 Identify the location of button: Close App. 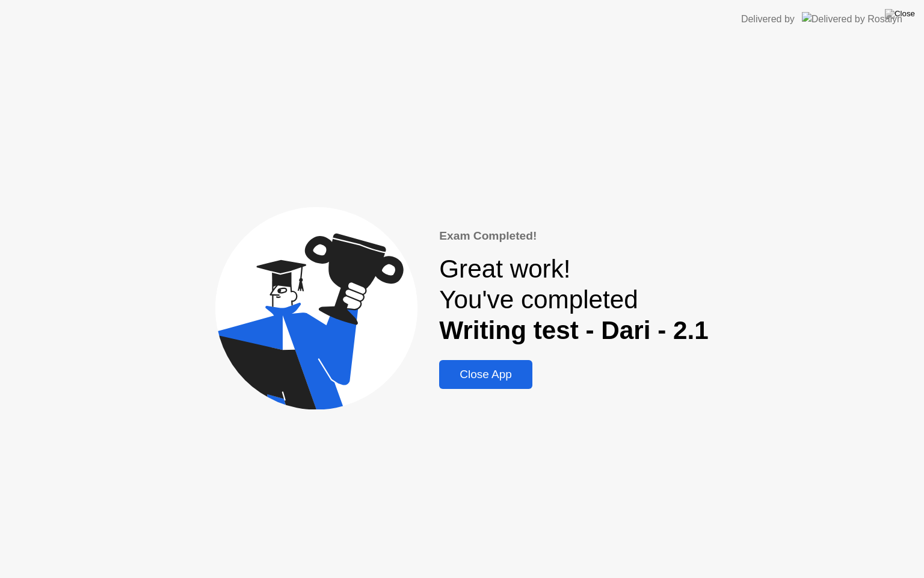
(485, 375).